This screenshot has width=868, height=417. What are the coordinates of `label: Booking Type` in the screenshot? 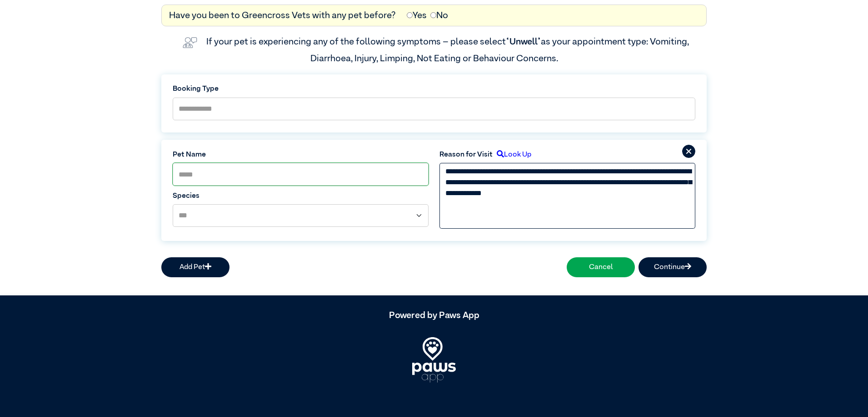 It's located at (434, 89).